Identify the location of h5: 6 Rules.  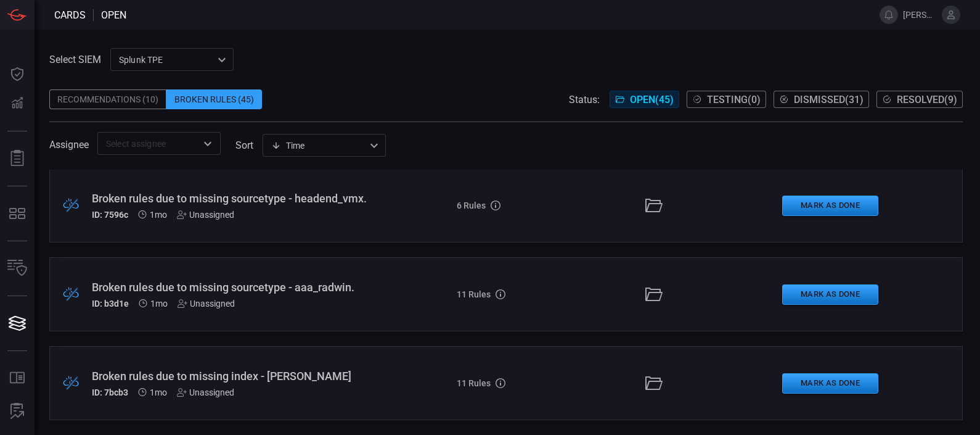
(471, 205).